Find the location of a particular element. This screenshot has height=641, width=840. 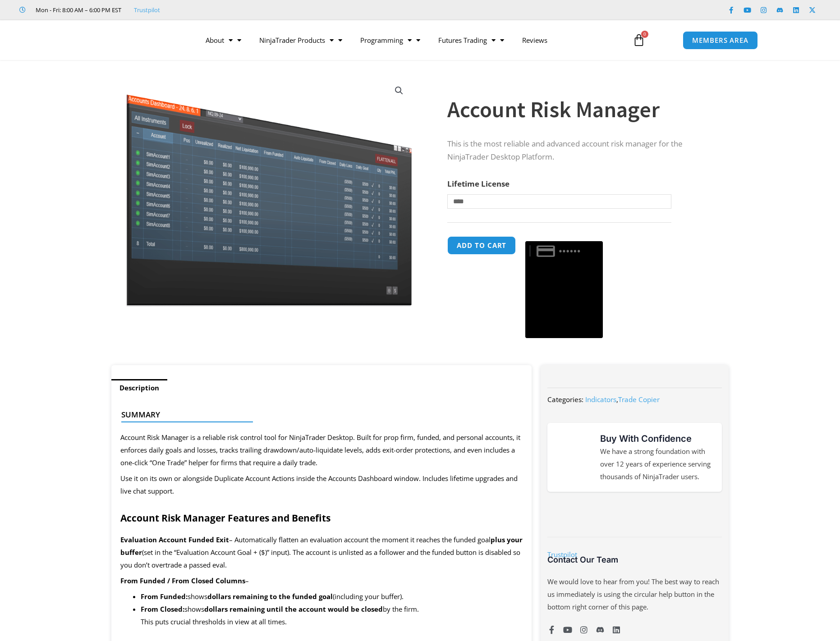

b: plus your buffer is located at coordinates (322, 546).